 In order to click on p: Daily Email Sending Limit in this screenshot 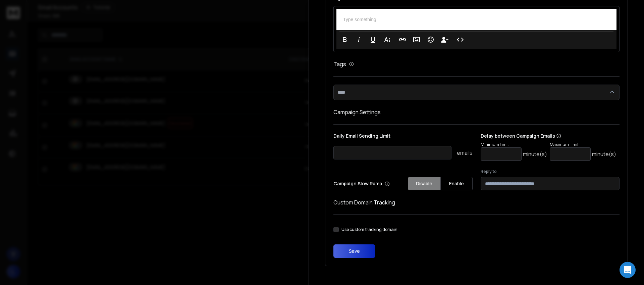, I will do `click(403, 137)`.